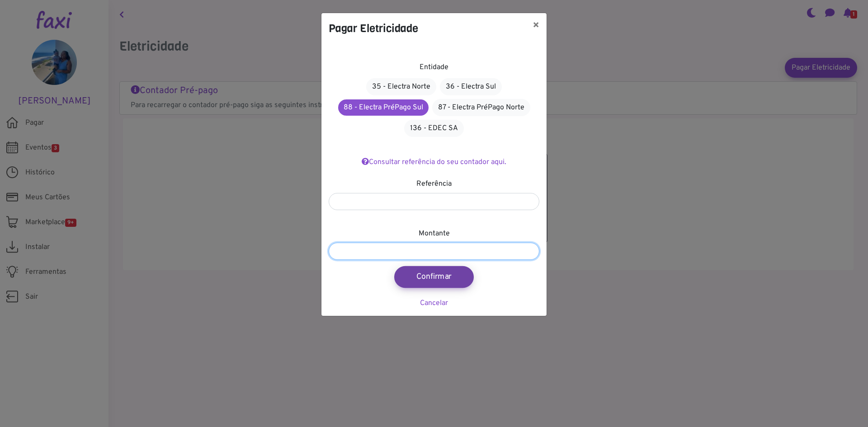 This screenshot has width=868, height=427. I want to click on label: Montante, so click(434, 234).